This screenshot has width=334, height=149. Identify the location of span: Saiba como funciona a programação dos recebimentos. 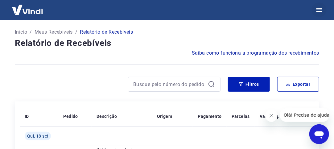
(255, 53).